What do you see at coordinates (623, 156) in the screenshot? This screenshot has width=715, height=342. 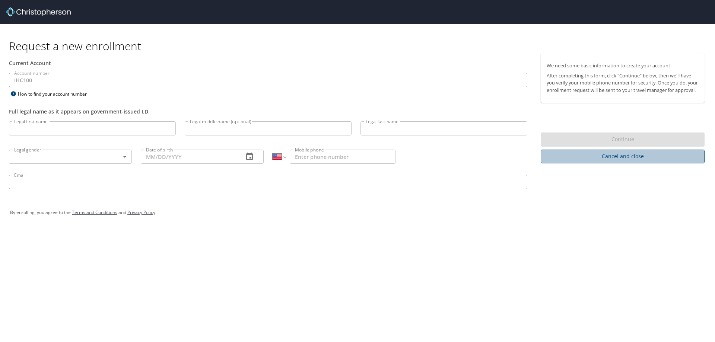 I see `button: Cancel and close` at bounding box center [623, 156].